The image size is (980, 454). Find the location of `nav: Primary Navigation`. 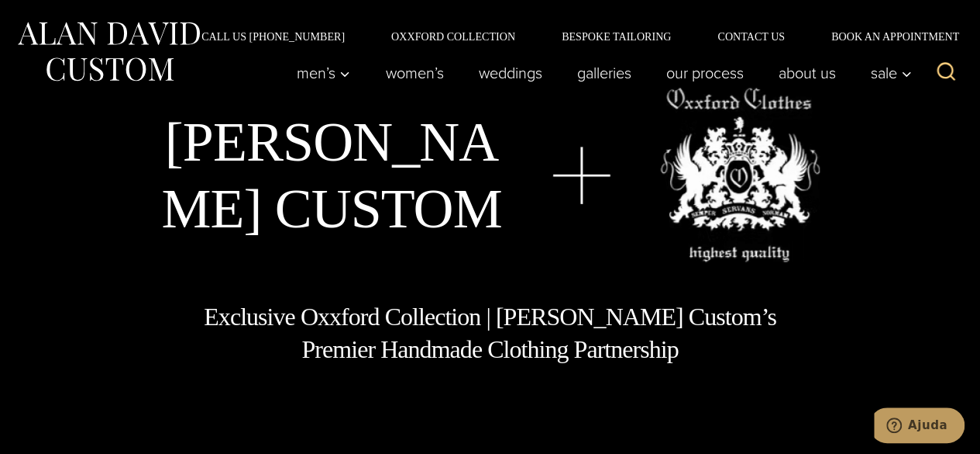

nav: Primary Navigation is located at coordinates (599, 73).